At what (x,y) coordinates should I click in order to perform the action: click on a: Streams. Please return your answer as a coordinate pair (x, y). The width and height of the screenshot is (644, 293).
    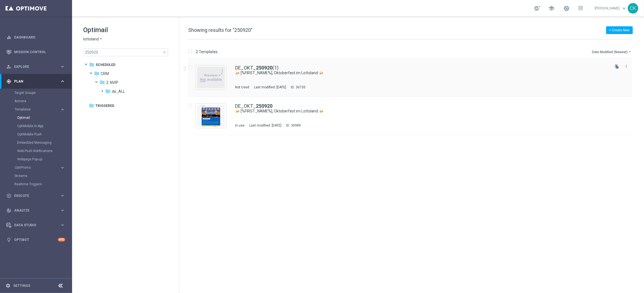
    Looking at the image, I should click on (36, 176).